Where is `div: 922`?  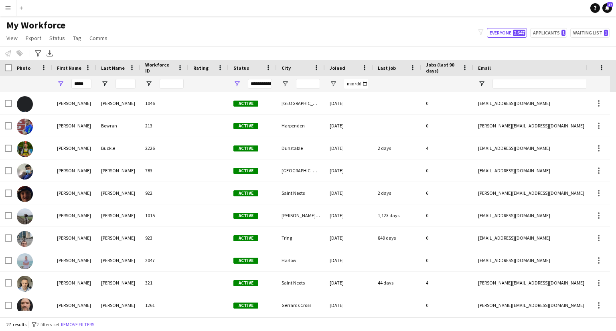
div: 922 is located at coordinates (164, 193).